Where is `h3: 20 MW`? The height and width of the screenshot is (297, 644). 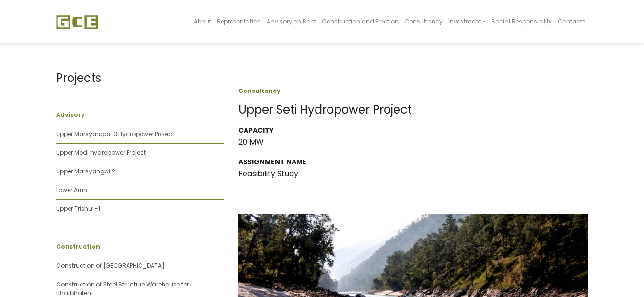 h3: 20 MW is located at coordinates (413, 141).